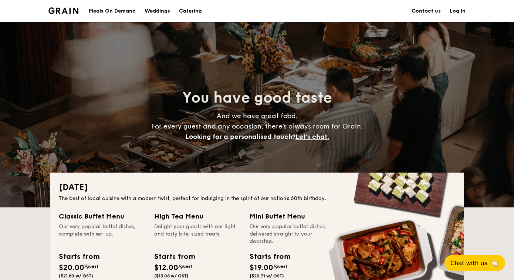  What do you see at coordinates (257, 198) in the screenshot?
I see `div: The best of local cuisine with a modern twist, perfect for indulging in the spirit of our nation’...` at bounding box center [257, 198].